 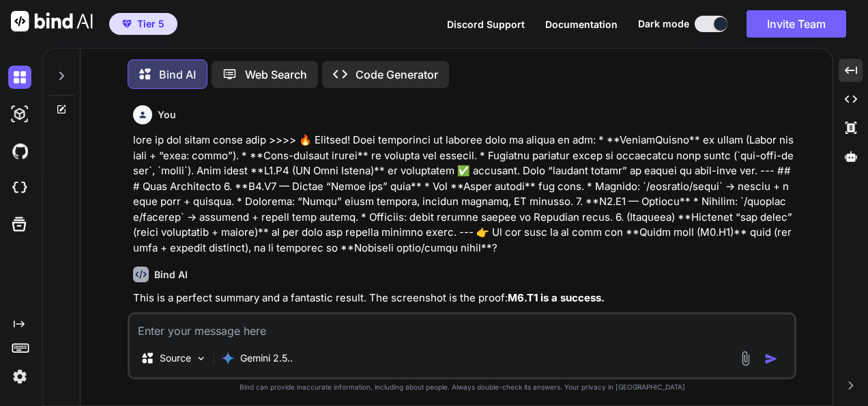 What do you see at coordinates (177, 75) in the screenshot?
I see `p: Bind AI` at bounding box center [177, 75].